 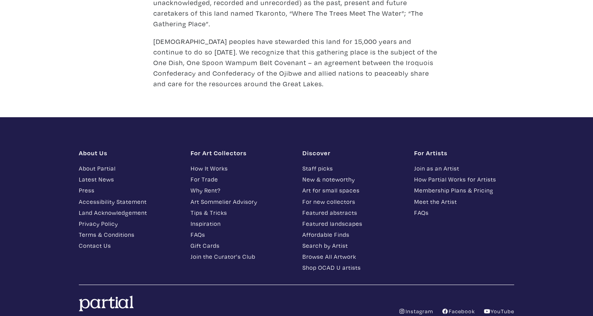 I want to click on a: New & noteworthy, so click(x=352, y=179).